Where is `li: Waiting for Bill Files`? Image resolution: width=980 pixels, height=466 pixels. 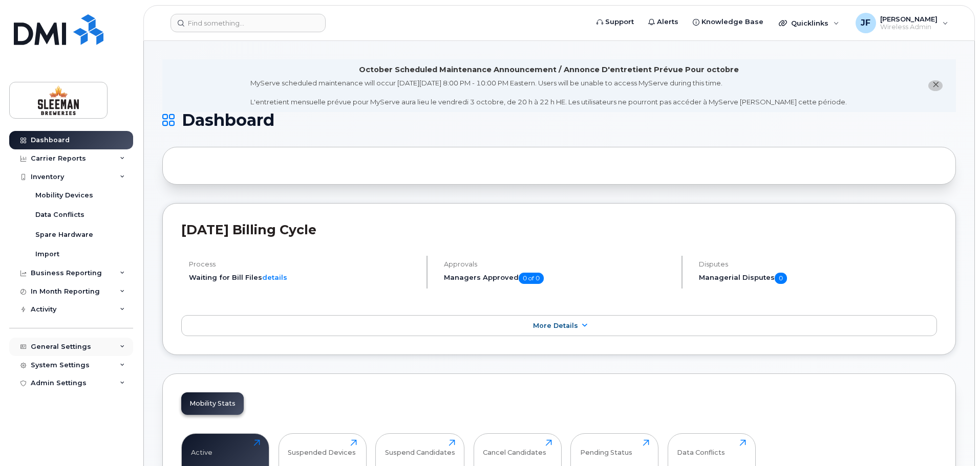
li: Waiting for Bill Files is located at coordinates (303, 278).